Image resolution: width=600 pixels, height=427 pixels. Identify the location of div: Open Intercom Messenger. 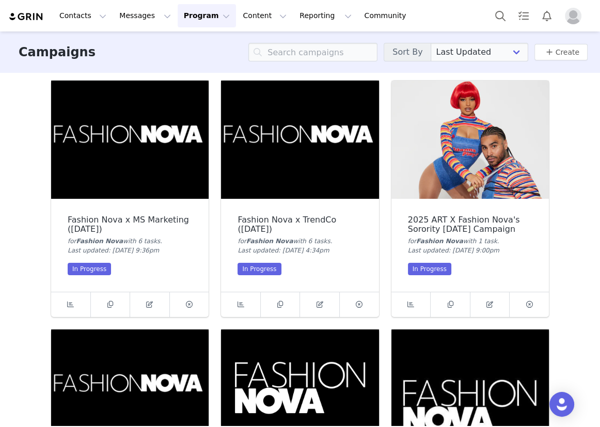
(562, 404).